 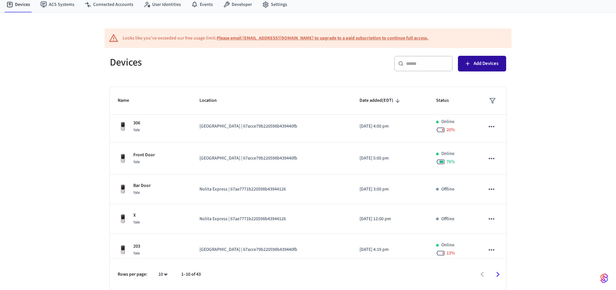 I want to click on p: Rows per page:, so click(x=132, y=274).